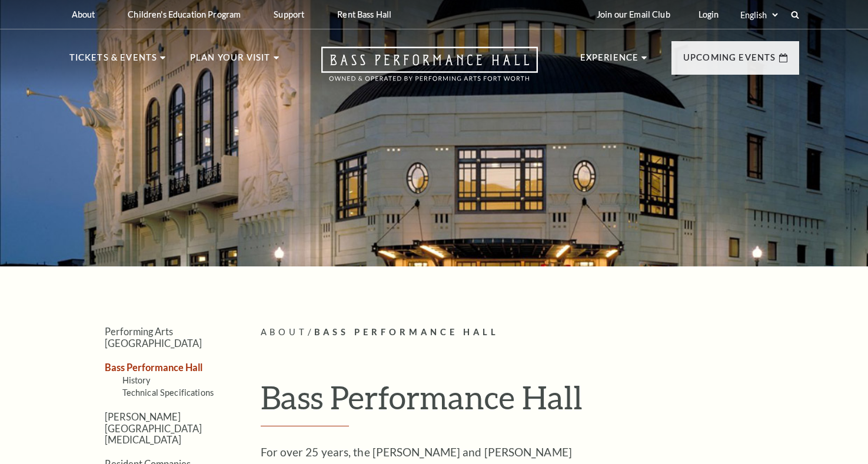 This screenshot has width=868, height=464. Describe the element at coordinates (365, 14) in the screenshot. I see `p: Rent Bass Hall` at that location.